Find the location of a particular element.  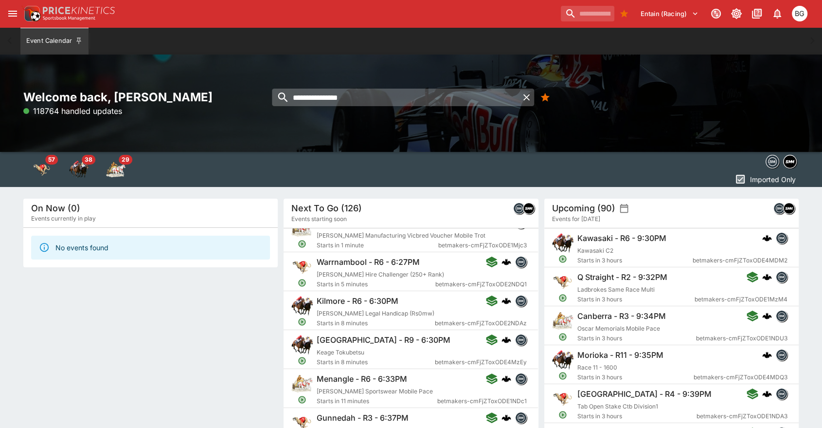

h5: Next To Go (126) is located at coordinates (326, 208).